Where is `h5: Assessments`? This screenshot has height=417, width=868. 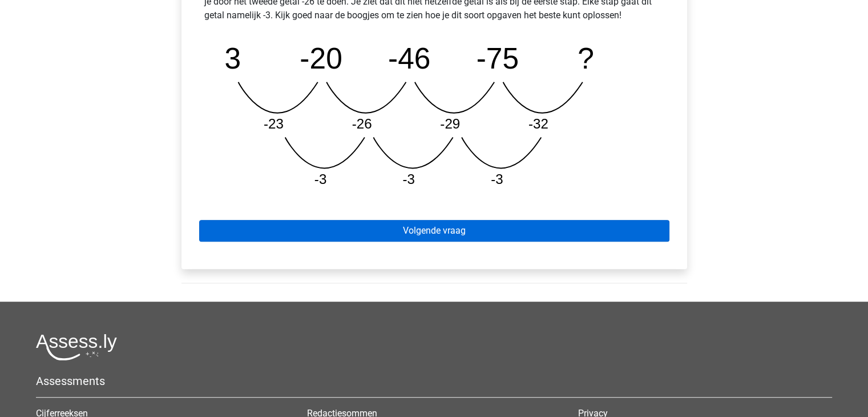
h5: Assessments is located at coordinates (434, 381).